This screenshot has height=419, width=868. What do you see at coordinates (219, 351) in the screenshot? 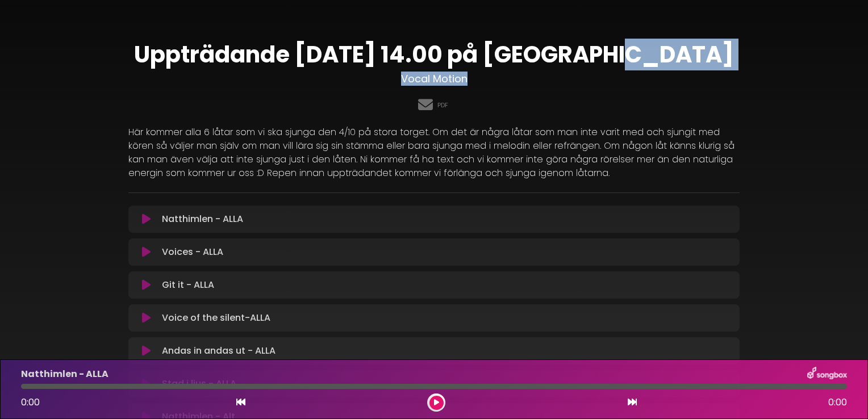
I see `p: Andas in andas ut - ALLA` at bounding box center [219, 351].